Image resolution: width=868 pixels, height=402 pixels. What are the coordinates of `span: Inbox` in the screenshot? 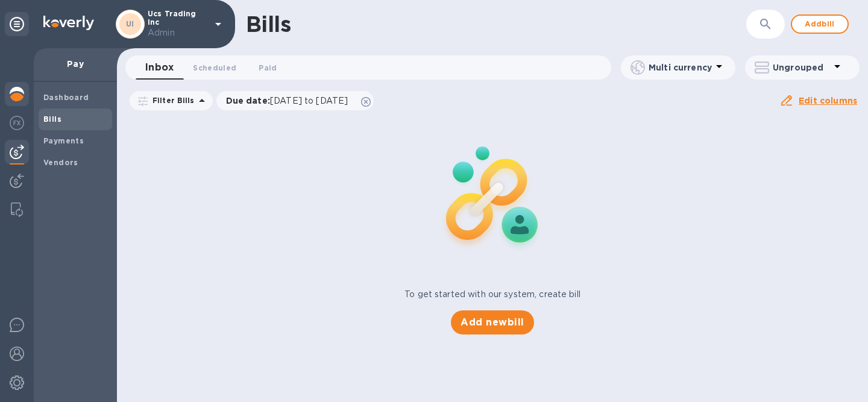 It's located at (159, 67).